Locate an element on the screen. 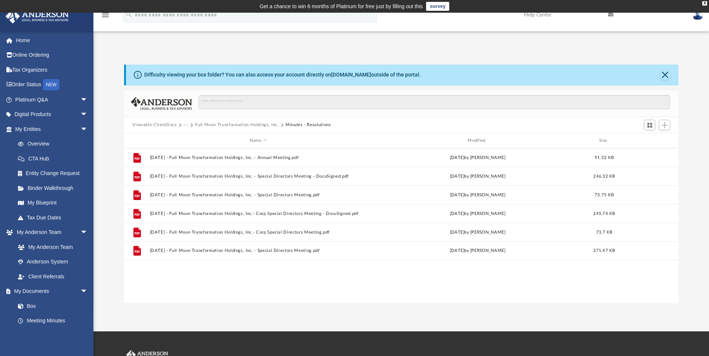  input: Search files and folders is located at coordinates (434, 102).